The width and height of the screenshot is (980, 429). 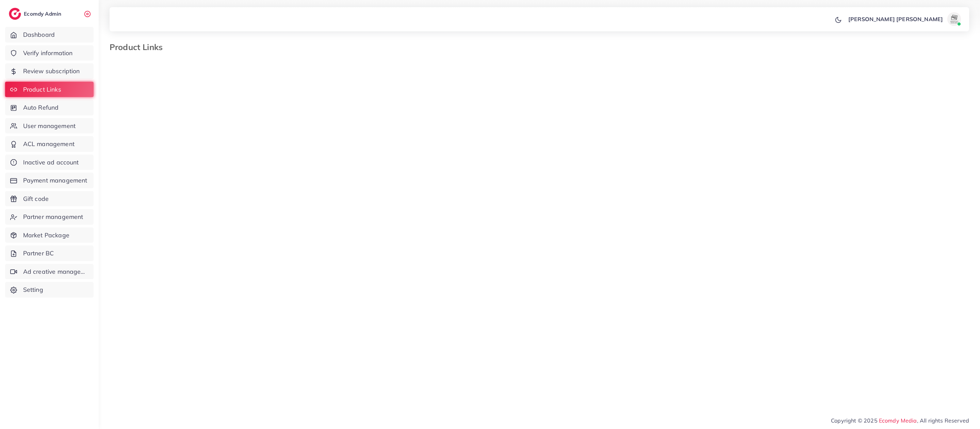 I want to click on span: Verify information, so click(x=48, y=53).